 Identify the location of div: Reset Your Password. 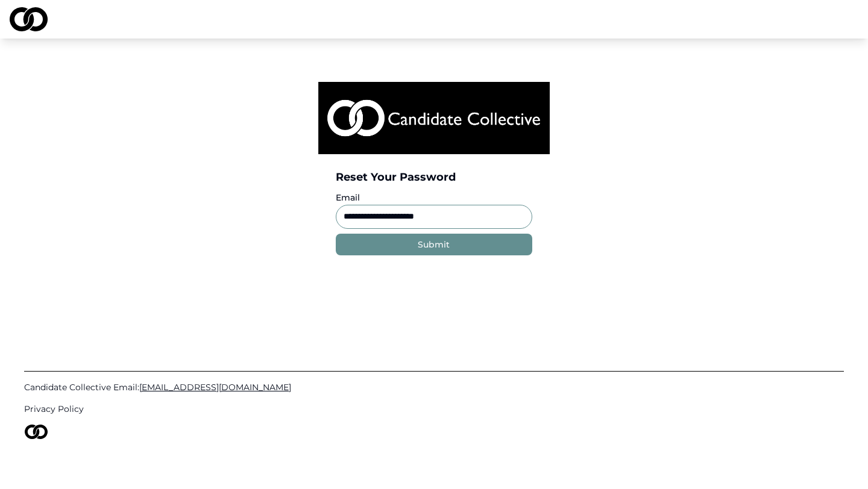
(433, 177).